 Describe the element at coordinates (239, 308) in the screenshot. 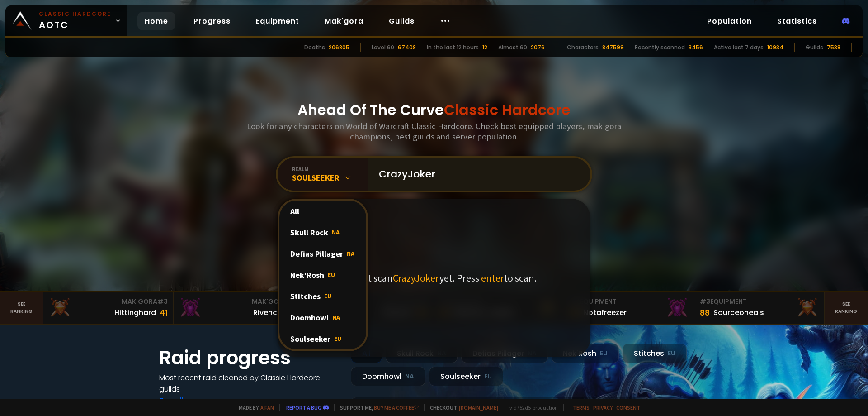

I see `a: Mak'Gora#2Rivench100` at that location.